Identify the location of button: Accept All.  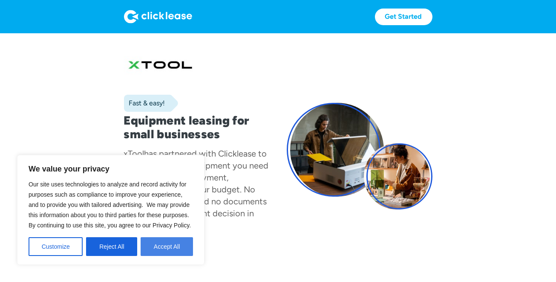
(167, 246).